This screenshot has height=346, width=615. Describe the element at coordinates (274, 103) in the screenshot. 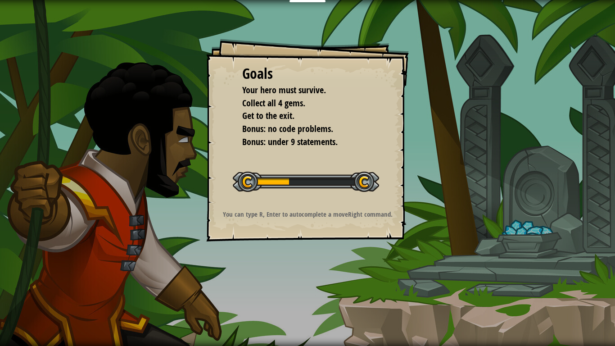

I see `span: Collect all 4 gems.` at that location.